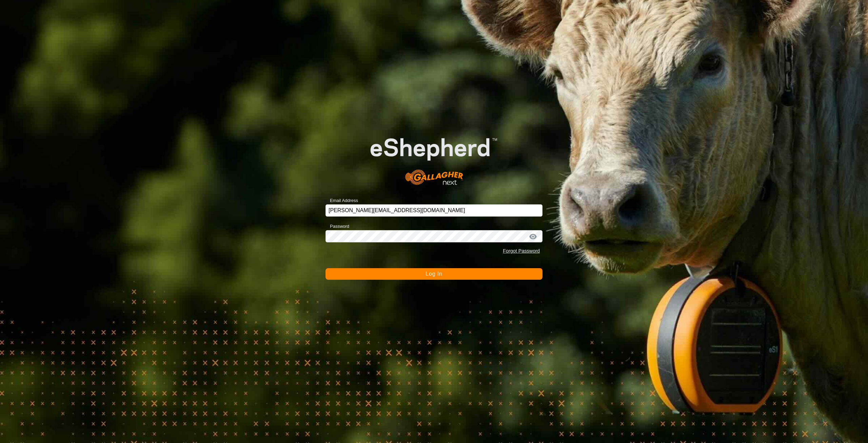 The height and width of the screenshot is (443, 868). Describe the element at coordinates (434, 210) in the screenshot. I see `input: Email Address` at that location.